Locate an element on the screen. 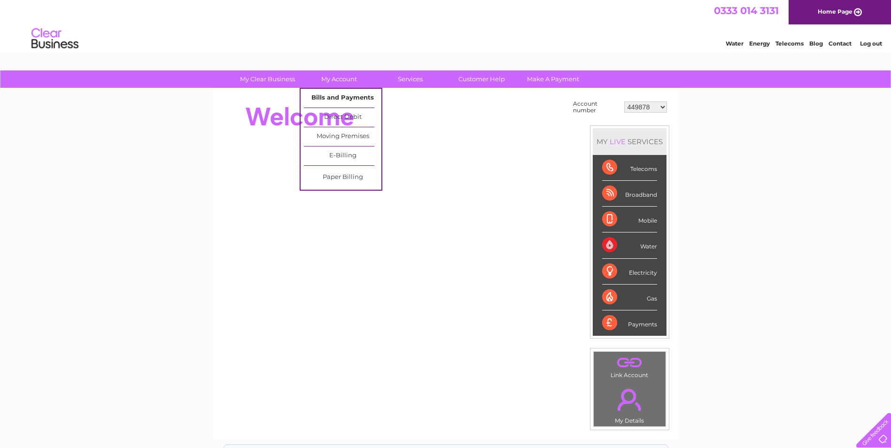 This screenshot has width=891, height=448. a: Make A Payment is located at coordinates (553, 79).